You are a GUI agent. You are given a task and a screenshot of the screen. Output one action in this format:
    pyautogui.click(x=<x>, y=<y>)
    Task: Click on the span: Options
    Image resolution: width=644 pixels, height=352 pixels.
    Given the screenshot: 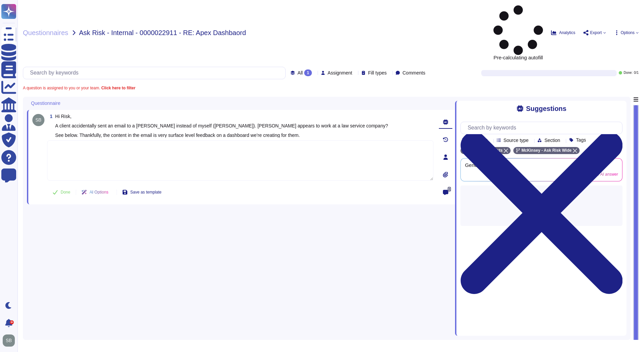 What is the action you would take?
    pyautogui.click(x=628, y=33)
    